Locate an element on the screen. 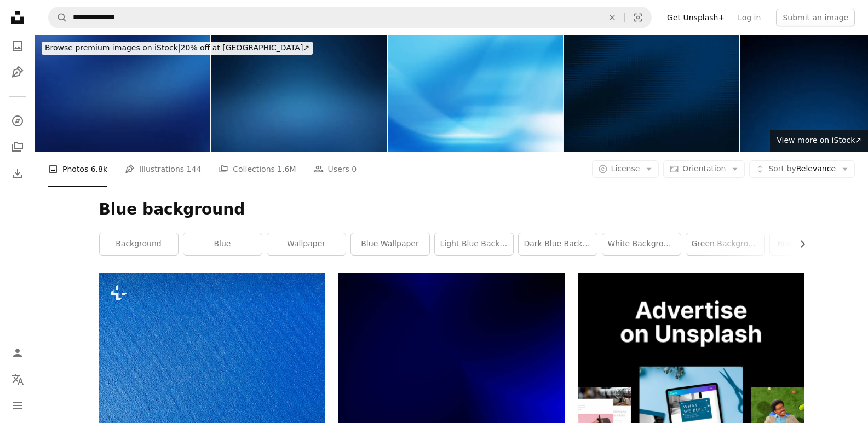 The height and width of the screenshot is (423, 868). a: blue wallpaper is located at coordinates (390, 244).